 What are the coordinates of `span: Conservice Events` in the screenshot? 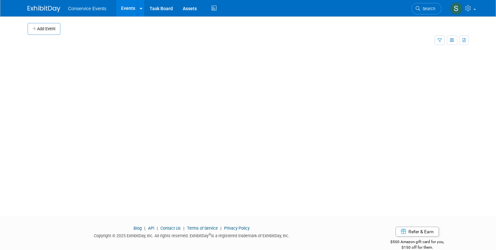 It's located at (87, 9).